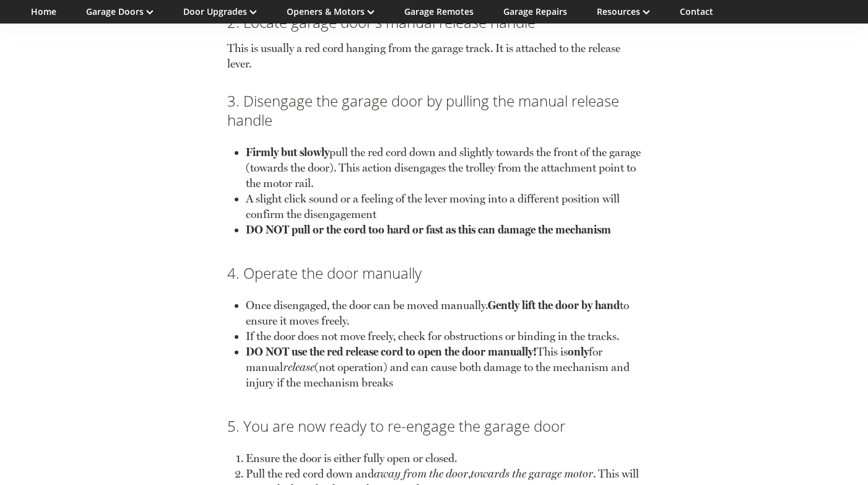 The width and height of the screenshot is (868, 485). What do you see at coordinates (439, 11) in the screenshot?
I see `a: Garage Remotes` at bounding box center [439, 11].